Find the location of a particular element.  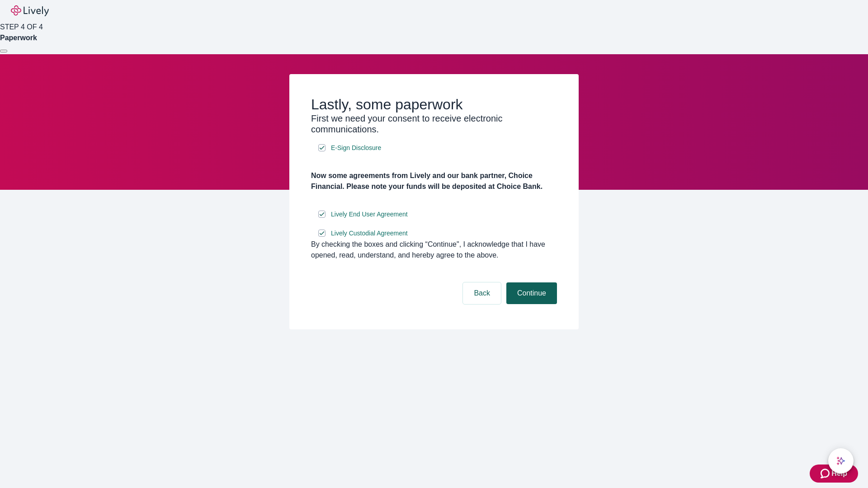

span: Lively Custodial Agreement is located at coordinates (370, 233).